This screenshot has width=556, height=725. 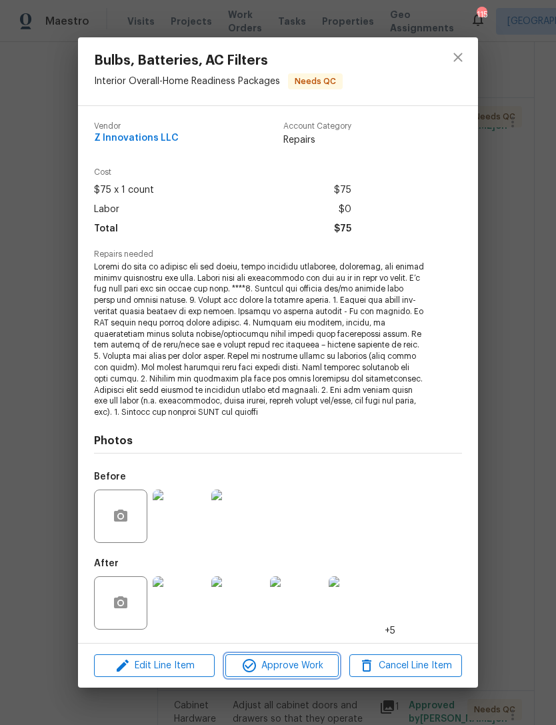 What do you see at coordinates (406, 666) in the screenshot?
I see `button: Cancel Line Item` at bounding box center [406, 666].